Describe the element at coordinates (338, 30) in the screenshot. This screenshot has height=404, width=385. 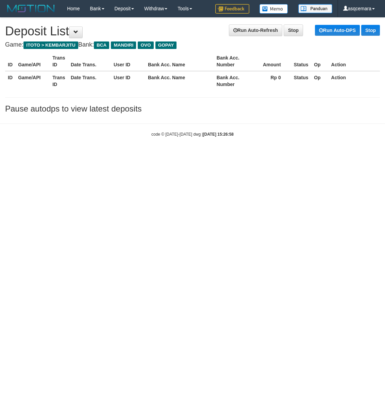
I see `a: Run Auto-DPS` at that location.